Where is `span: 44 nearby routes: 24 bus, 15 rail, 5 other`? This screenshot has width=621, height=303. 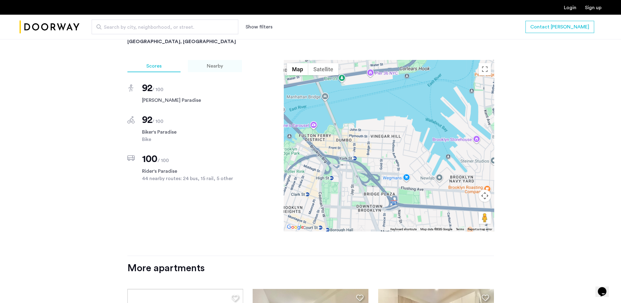
span: 44 nearby routes: 24 bus, 15 rail, 5 other is located at coordinates (192, 179).